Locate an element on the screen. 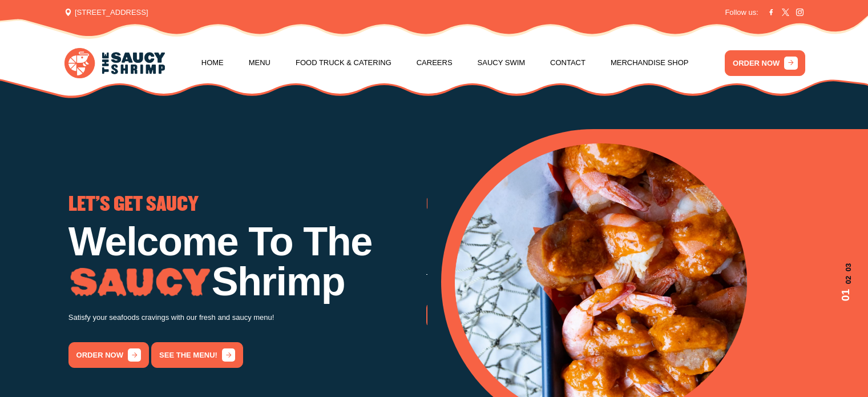  span: GO THE WHOLE NINE YARDS is located at coordinates (529, 205).